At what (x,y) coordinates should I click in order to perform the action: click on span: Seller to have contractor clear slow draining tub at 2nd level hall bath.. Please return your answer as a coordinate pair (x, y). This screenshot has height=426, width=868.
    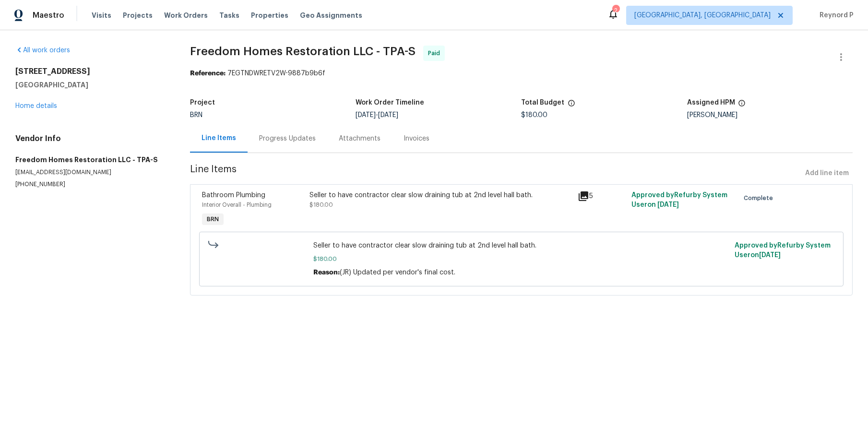
    Looking at the image, I should click on (522, 246).